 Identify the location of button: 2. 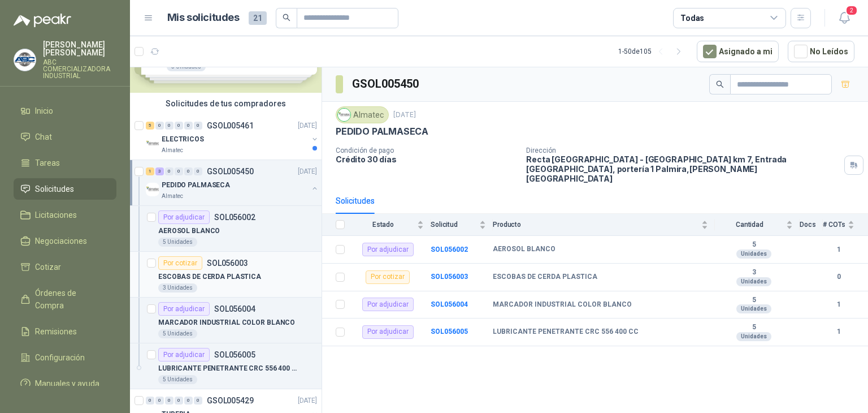
(844, 18).